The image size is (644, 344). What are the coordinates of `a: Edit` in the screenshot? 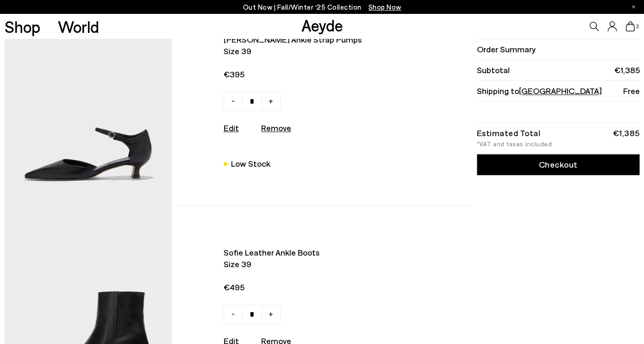 It's located at (231, 128).